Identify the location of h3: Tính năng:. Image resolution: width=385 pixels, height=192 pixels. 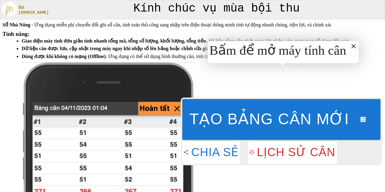
(192, 33).